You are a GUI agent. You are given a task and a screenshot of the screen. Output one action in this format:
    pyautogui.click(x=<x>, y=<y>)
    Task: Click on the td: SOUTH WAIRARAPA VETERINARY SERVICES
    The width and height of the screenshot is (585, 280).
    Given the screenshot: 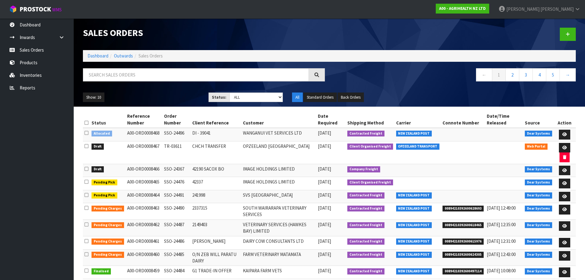 What is the action you would take?
    pyautogui.click(x=279, y=211)
    